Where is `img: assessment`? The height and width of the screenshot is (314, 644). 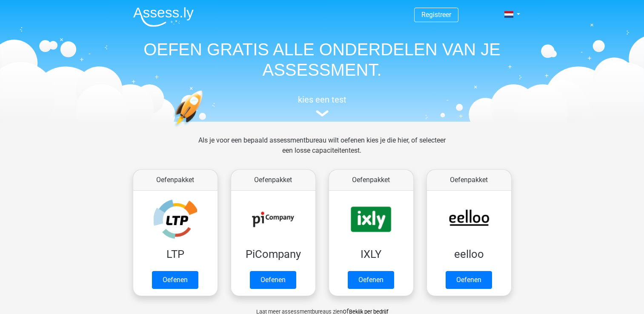
img: assessment is located at coordinates (322, 113).